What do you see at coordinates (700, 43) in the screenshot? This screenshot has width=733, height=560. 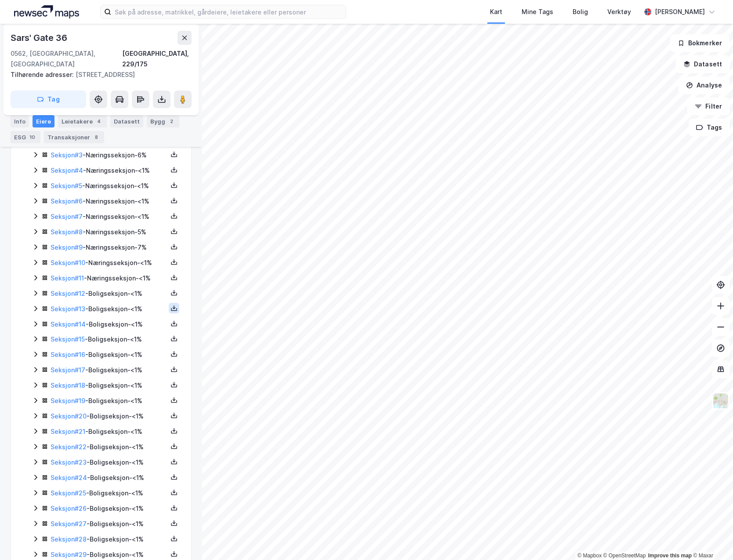 I see `button: Bokmerker` at bounding box center [700, 43].